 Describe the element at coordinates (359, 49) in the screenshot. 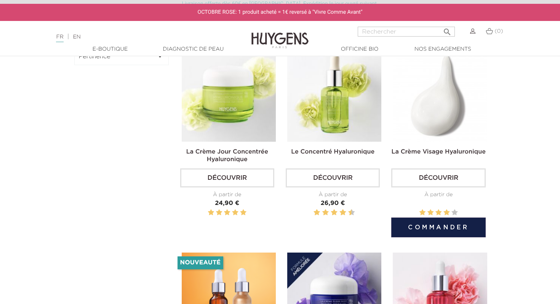

I see `a: Officine Bio` at that location.